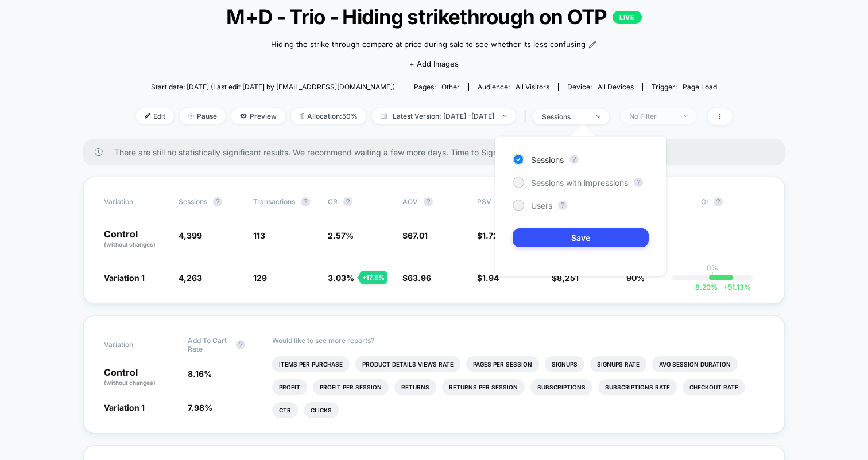  What do you see at coordinates (579, 183) in the screenshot?
I see `span: Sessions with impressions` at bounding box center [579, 183].